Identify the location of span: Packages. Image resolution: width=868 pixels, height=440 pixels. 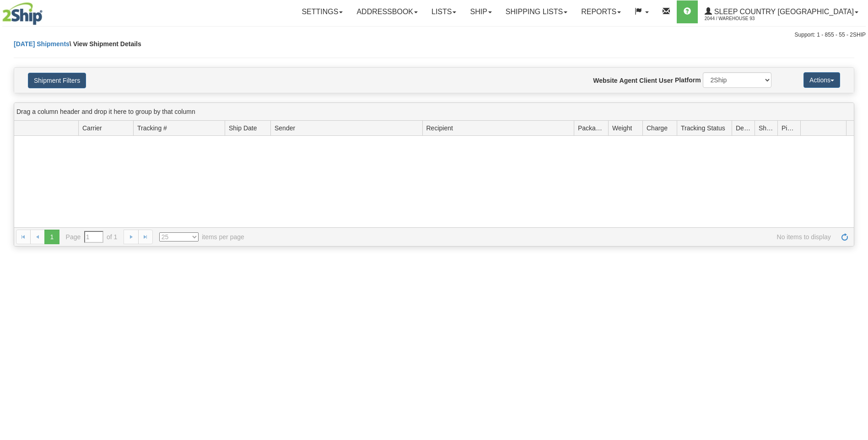
(591, 128).